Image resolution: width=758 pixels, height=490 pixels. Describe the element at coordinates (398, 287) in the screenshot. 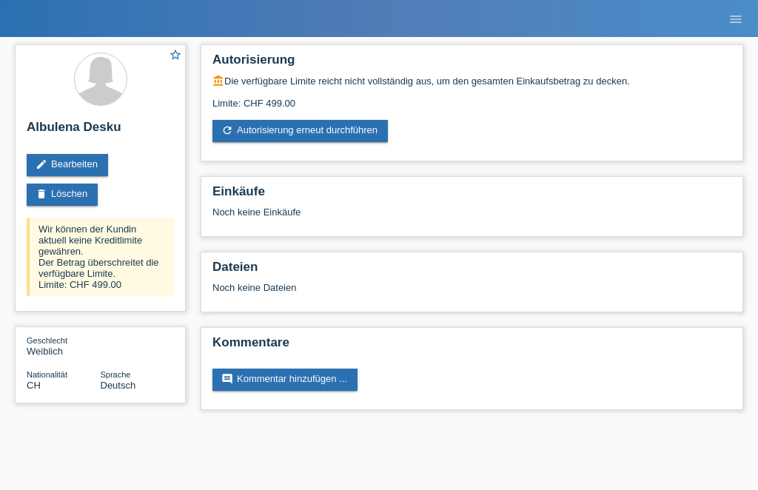

I see `div: Noch keine Dateien` at that location.